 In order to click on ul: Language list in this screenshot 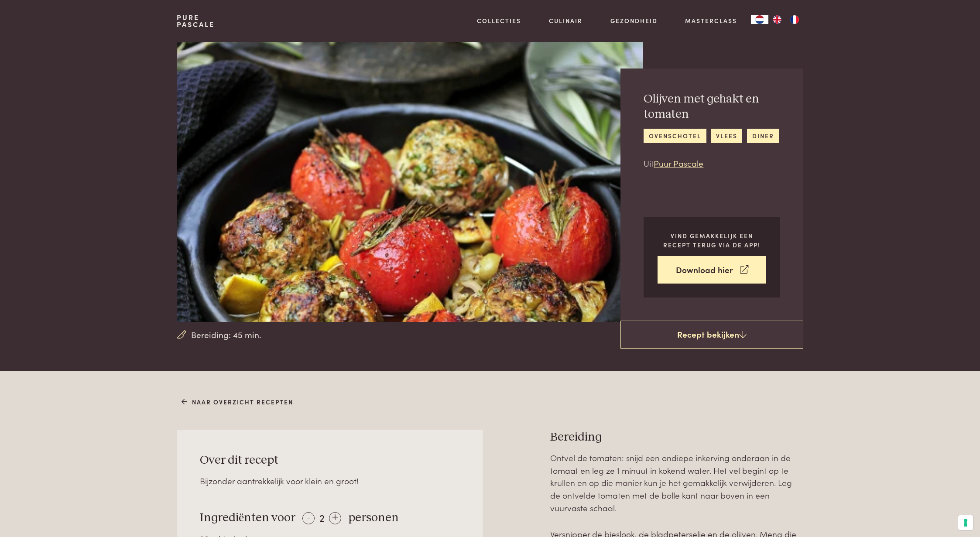, I will do `click(786, 20)`.